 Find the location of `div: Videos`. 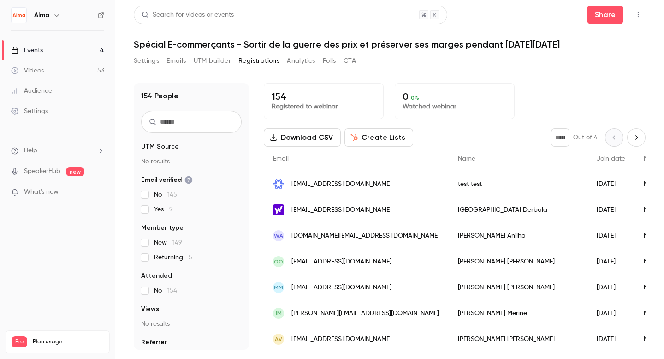

div: Videos is located at coordinates (27, 71).